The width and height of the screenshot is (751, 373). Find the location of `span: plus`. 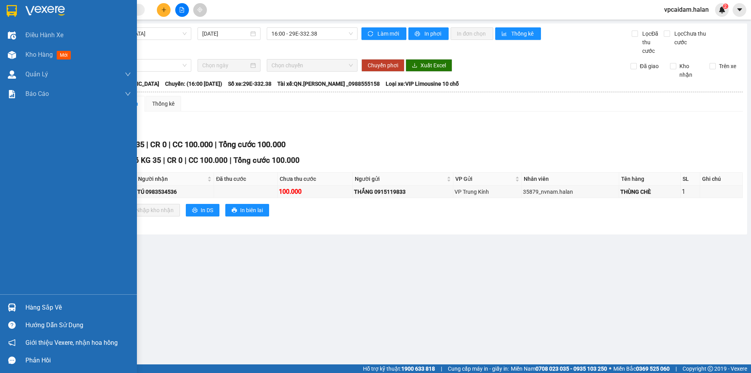

span: plus is located at coordinates (164, 10).